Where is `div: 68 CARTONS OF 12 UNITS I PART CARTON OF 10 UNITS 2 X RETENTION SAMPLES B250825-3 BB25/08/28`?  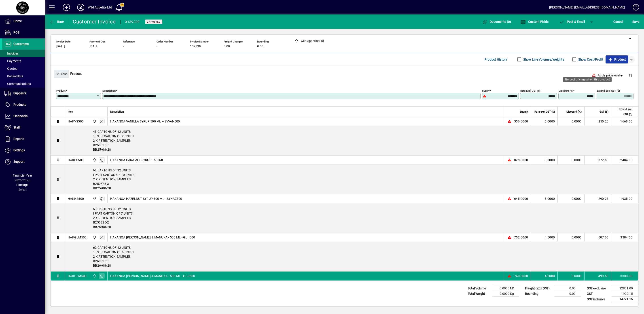
div: 68 CARTONS OF 12 UNITS I PART CARTON OF 10 UNITS 2 X RETENTION SAMPLES B250825-3 BB25/08/28 is located at coordinates (352, 179).